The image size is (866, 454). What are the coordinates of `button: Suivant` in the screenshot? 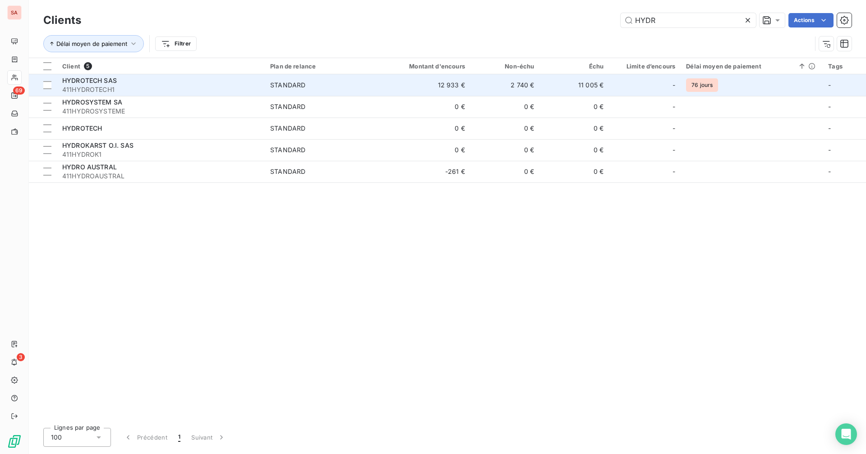 It's located at (208, 438).